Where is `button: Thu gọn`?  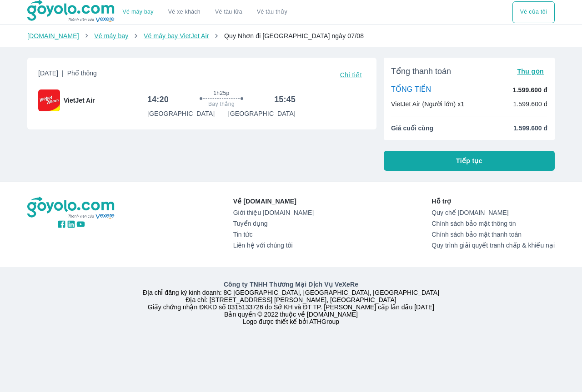
button: Thu gọn is located at coordinates (530, 71).